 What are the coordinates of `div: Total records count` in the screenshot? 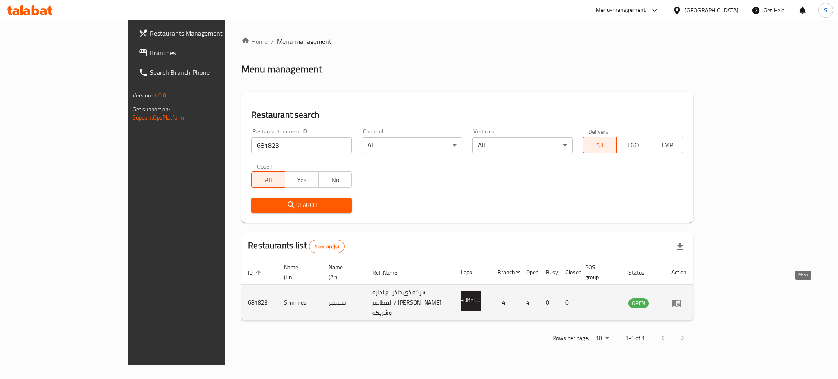 It's located at (326, 246).